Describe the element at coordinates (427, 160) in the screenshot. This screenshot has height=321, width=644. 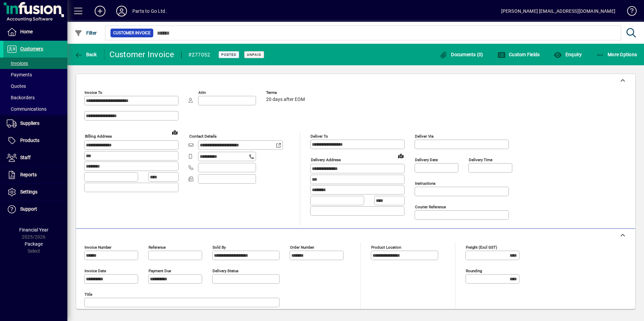
I see `mat-label: Delivery date` at that location.